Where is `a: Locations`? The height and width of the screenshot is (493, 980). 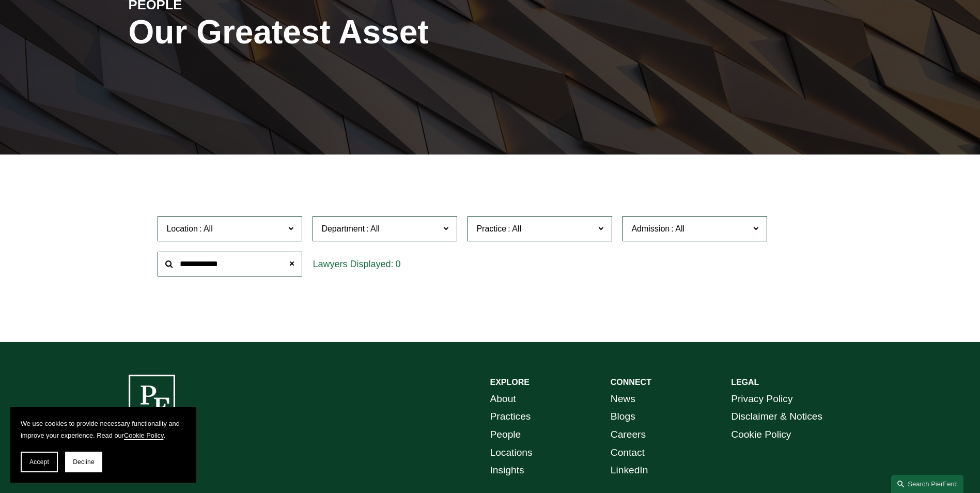 a: Locations is located at coordinates (511, 452).